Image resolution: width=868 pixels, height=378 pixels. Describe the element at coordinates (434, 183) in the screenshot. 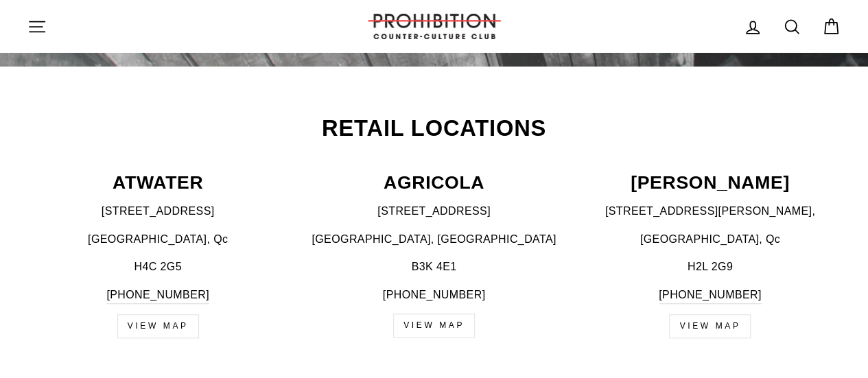

I see `p: AGRICOLA` at that location.